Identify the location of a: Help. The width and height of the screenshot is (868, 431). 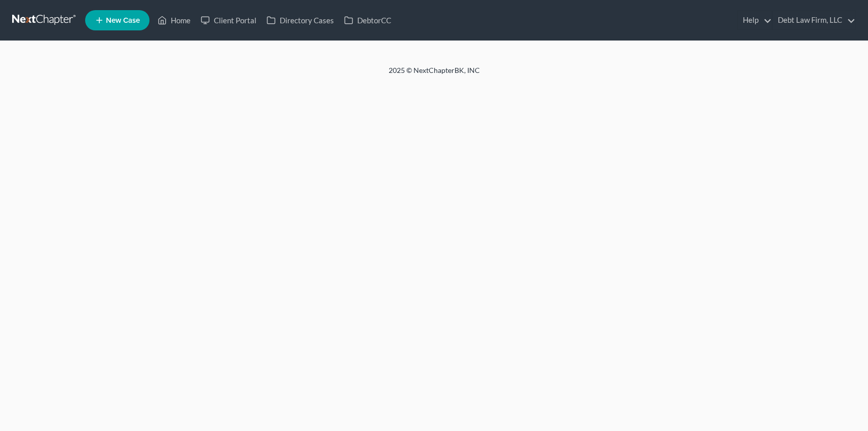
(754, 21).